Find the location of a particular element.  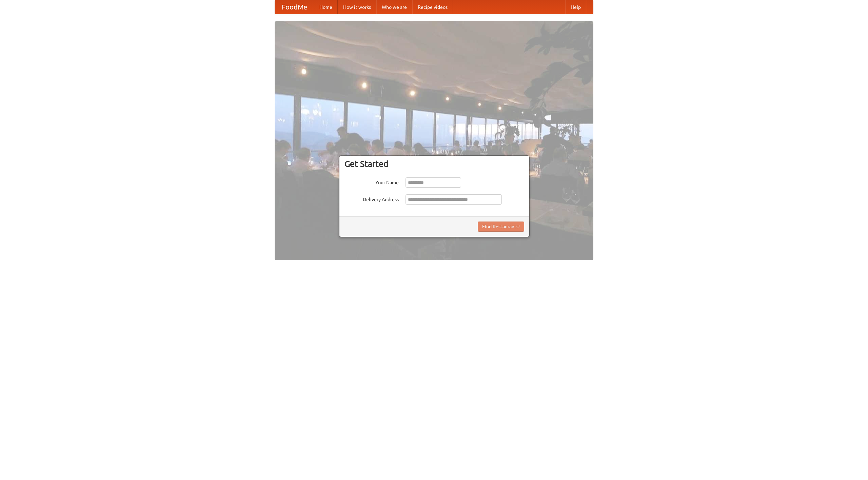

button: Find Restaurants! is located at coordinates (501, 227).